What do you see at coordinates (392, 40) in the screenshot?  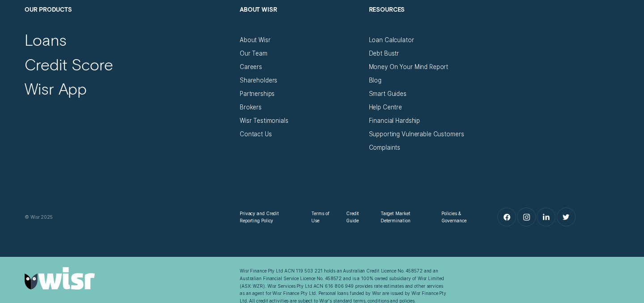 I see `a: Loan Calculator` at bounding box center [392, 40].